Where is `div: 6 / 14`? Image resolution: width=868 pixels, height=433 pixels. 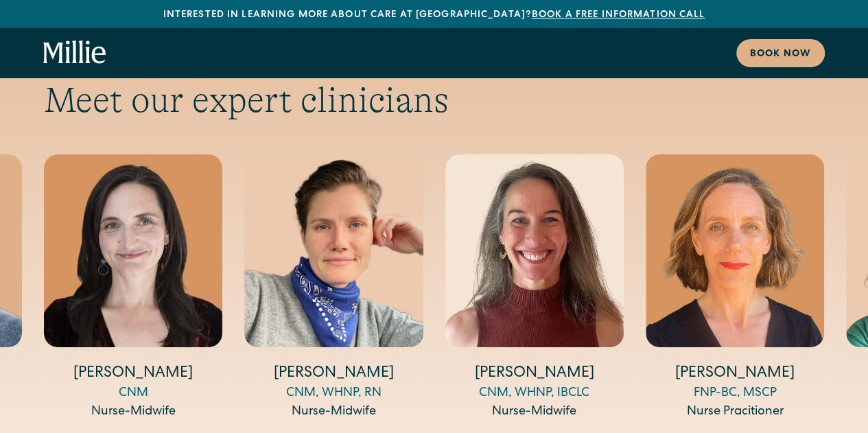
div: 6 / 14 is located at coordinates (334, 287).